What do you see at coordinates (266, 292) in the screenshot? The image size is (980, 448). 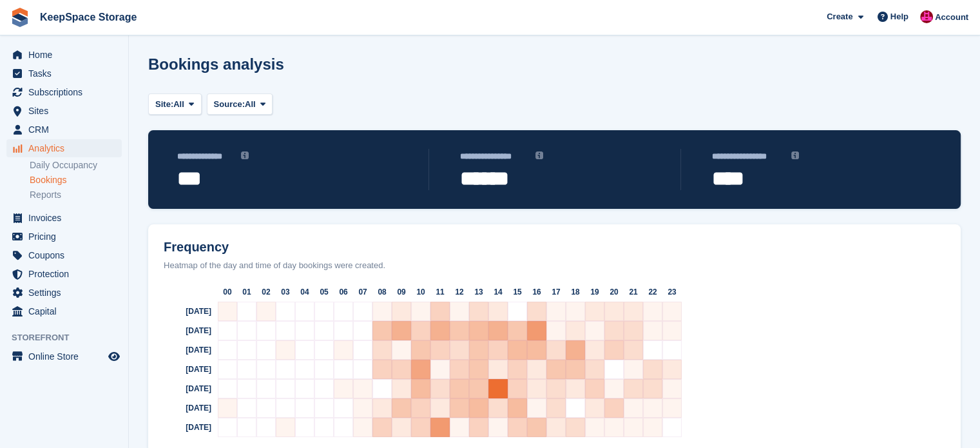 I see `div: 02` at bounding box center [266, 292].